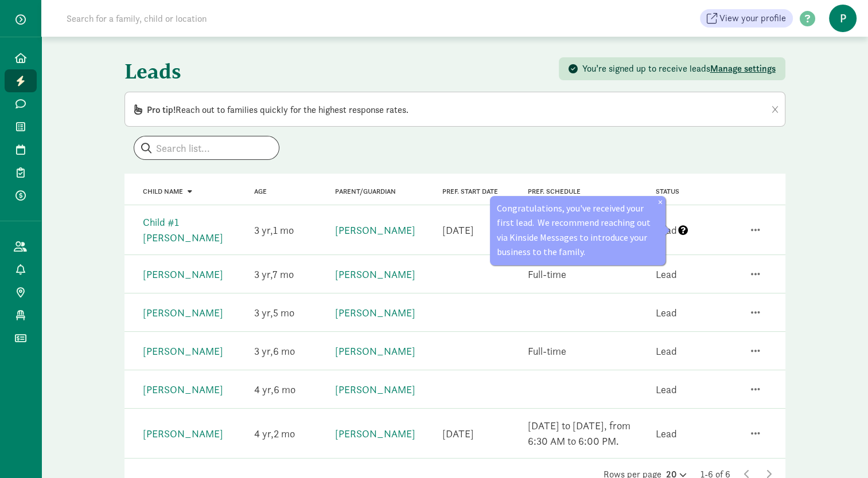  I want to click on a: Parent/Guardian, so click(366, 191).